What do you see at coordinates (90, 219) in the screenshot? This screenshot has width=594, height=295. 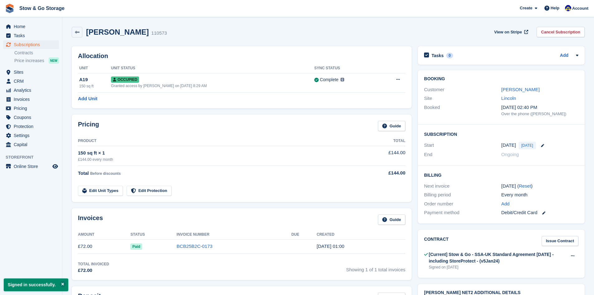 I see `h2: Invoices` at bounding box center [90, 219].